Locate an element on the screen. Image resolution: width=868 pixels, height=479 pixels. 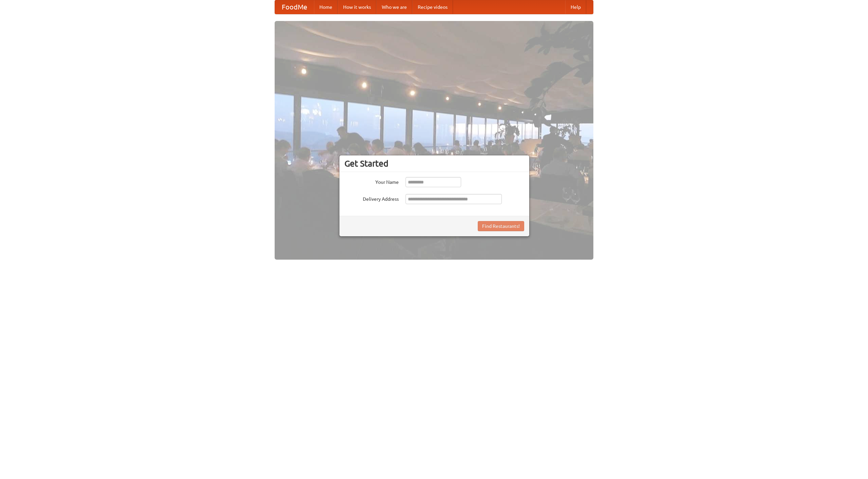
h3: Get Started is located at coordinates (434, 164).